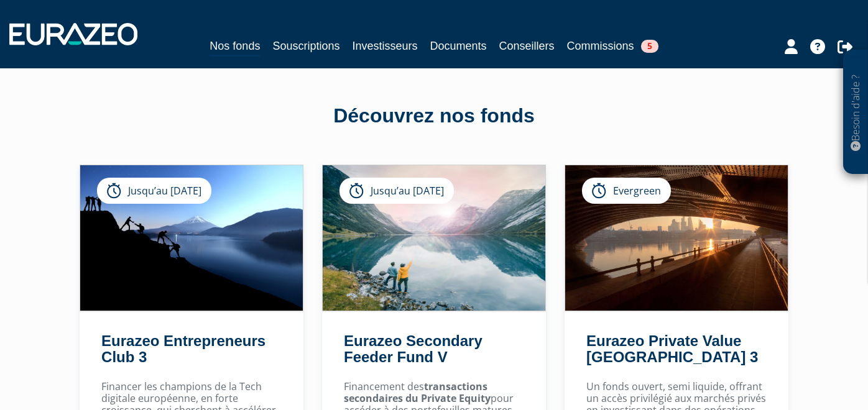 The width and height of the screenshot is (868, 410). Describe the element at coordinates (612, 46) in the screenshot. I see `a: Commissions5` at that location.